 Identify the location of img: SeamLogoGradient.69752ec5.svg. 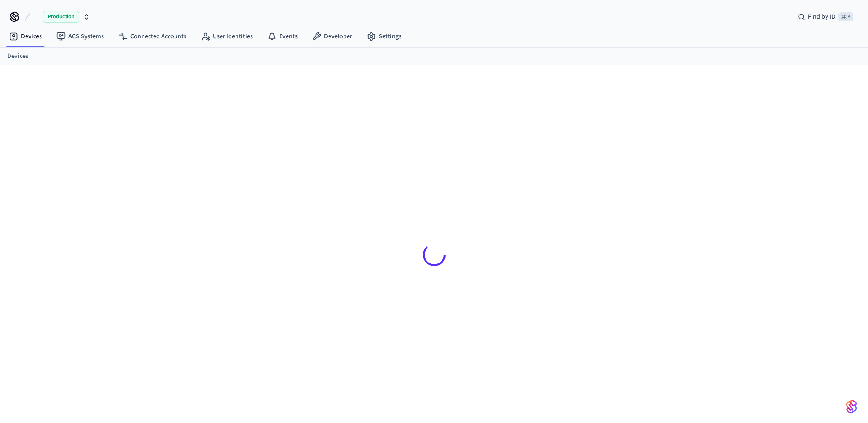
(852, 407).